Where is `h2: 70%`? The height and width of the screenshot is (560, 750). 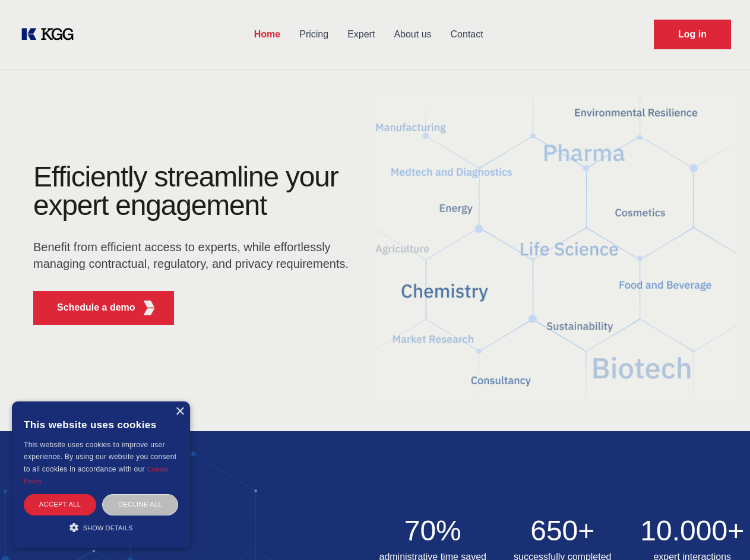 h2: 70% is located at coordinates (433, 531).